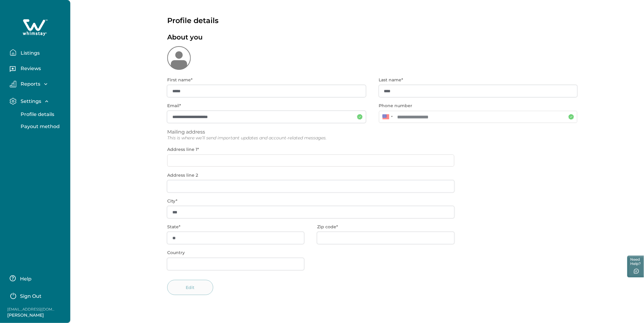 The height and width of the screenshot is (323, 644). Describe the element at coordinates (38, 121) in the screenshot. I see `div: Settings` at that location.